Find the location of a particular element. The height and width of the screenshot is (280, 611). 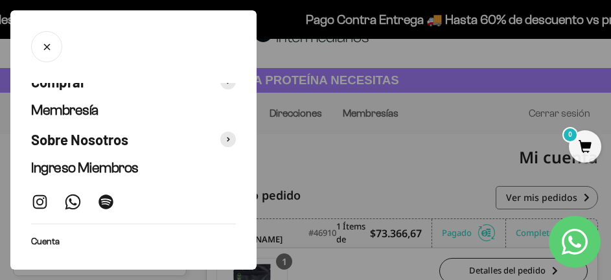

span: Mi cuenta is located at coordinates (558, 157).